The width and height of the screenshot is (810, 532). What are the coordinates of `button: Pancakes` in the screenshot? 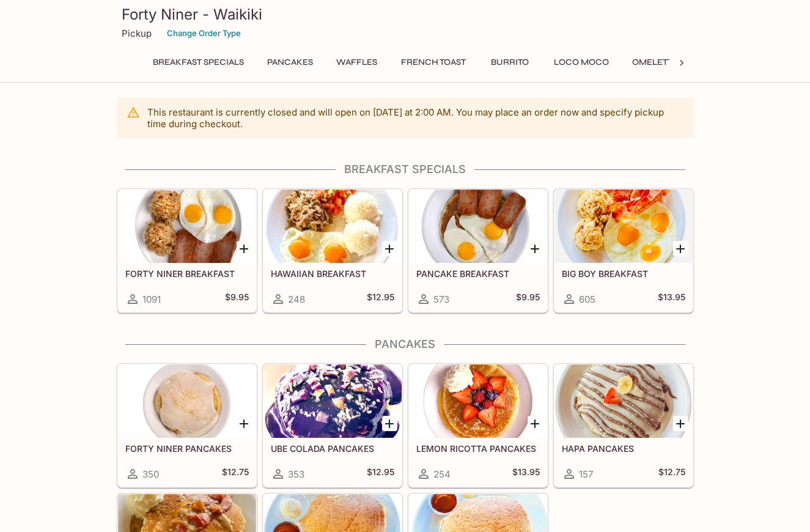 It's located at (289, 63).